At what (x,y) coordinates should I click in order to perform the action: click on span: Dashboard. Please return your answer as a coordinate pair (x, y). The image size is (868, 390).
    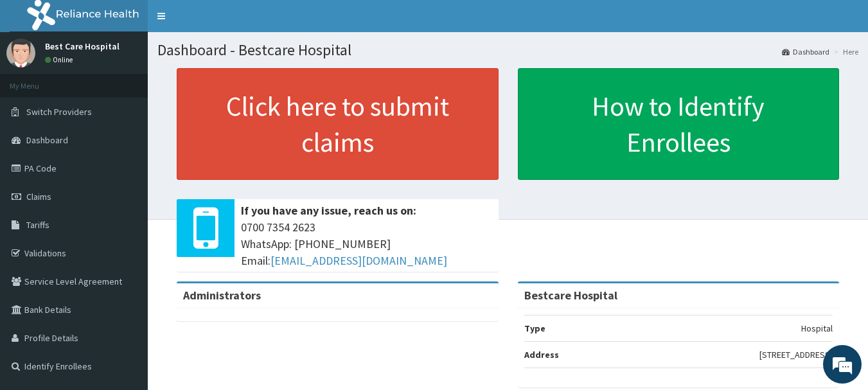
    Looking at the image, I should click on (47, 140).